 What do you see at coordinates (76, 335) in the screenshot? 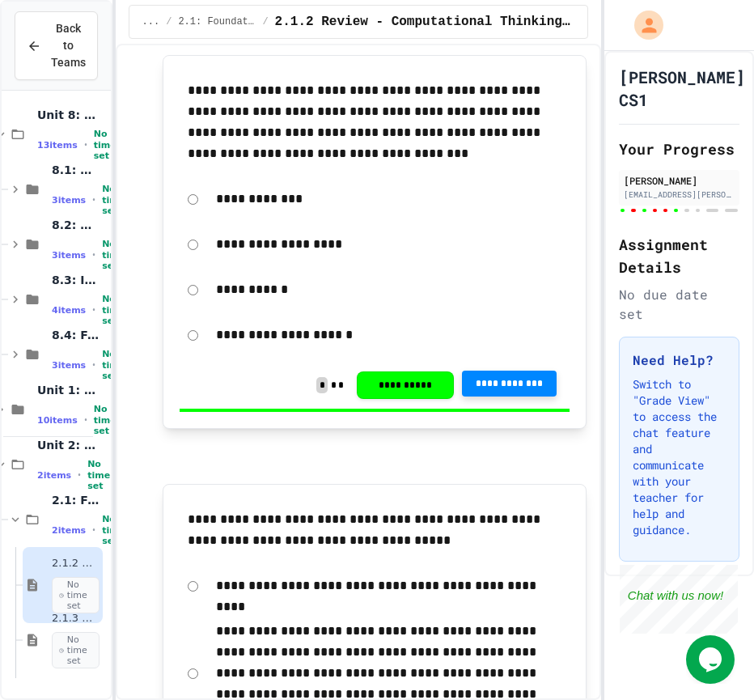
I see `span: 8.4: Frontier Tech Spotlight` at bounding box center [76, 335].